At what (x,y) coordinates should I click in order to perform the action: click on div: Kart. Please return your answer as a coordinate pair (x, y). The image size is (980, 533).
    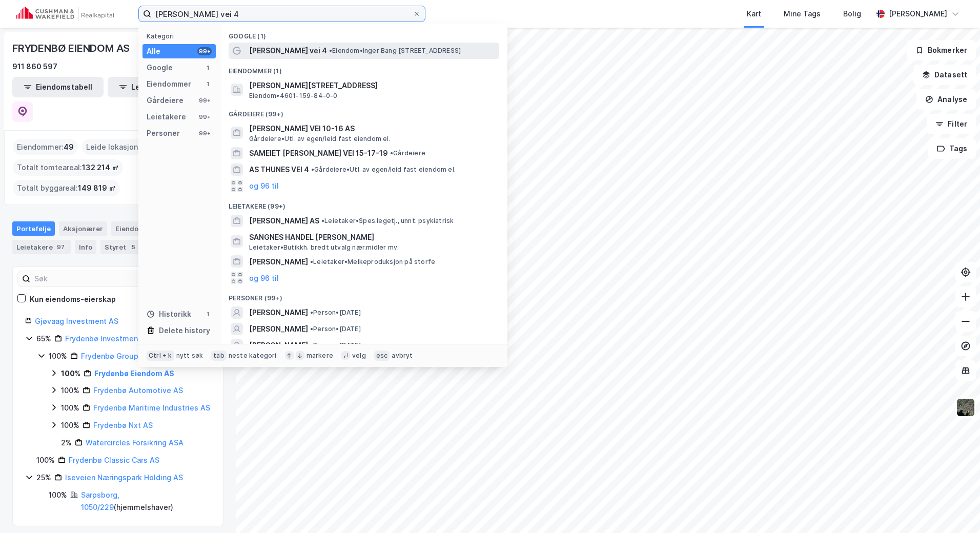
    Looking at the image, I should click on (754, 14).